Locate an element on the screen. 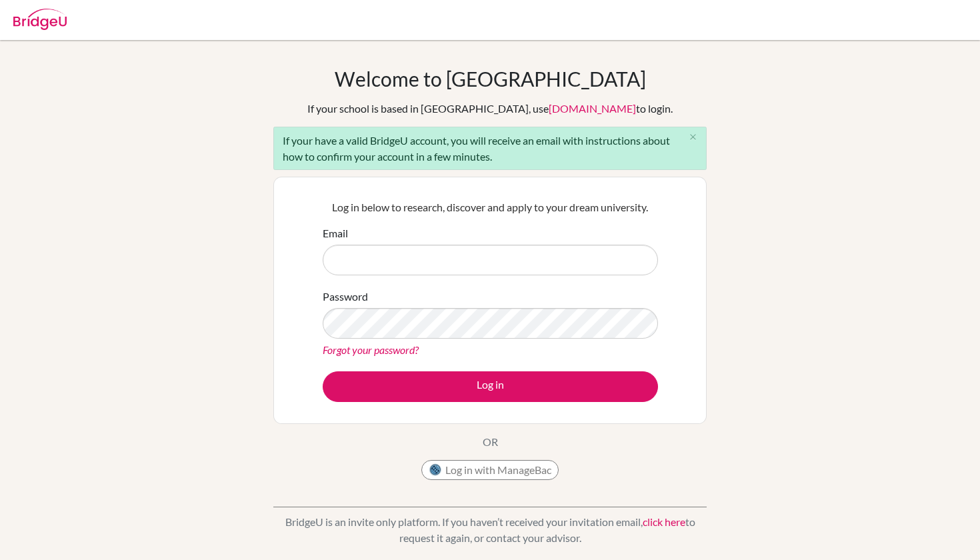 Image resolution: width=980 pixels, height=560 pixels. div: If your have a valid BridgeU account, you will receive an email with instructions about how to co... is located at coordinates (490, 148).